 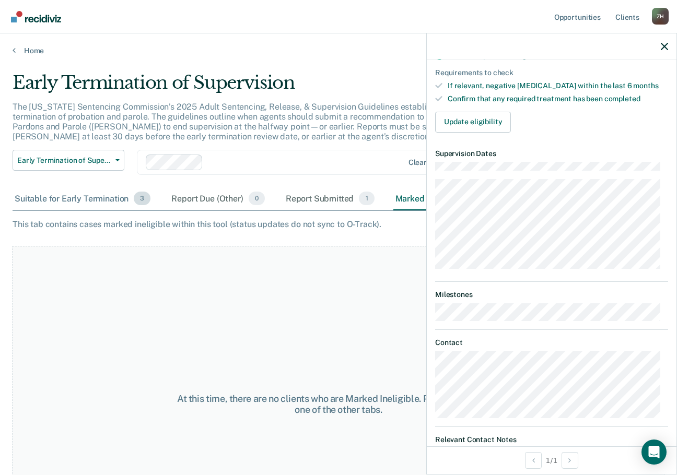 I want to click on div: Suitable for Early Termination, so click(x=83, y=199).